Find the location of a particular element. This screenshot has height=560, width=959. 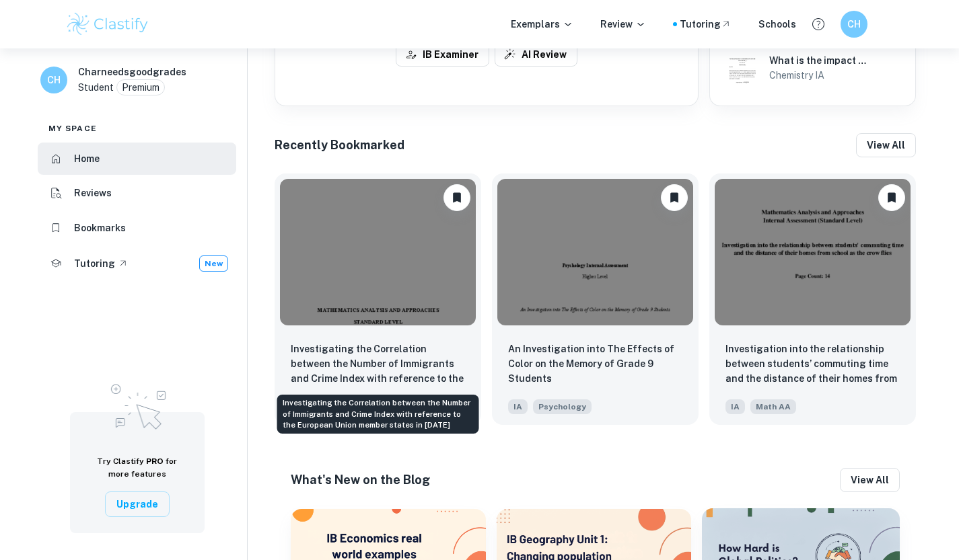

a: Tutoring is located at coordinates (705, 25).